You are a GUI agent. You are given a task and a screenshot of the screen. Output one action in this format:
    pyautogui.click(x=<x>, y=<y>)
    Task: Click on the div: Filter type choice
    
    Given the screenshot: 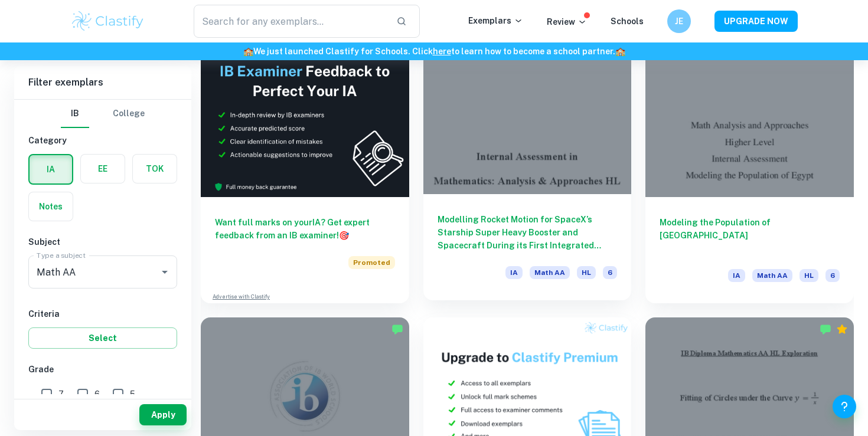 What is the action you would take?
    pyautogui.click(x=103, y=113)
    